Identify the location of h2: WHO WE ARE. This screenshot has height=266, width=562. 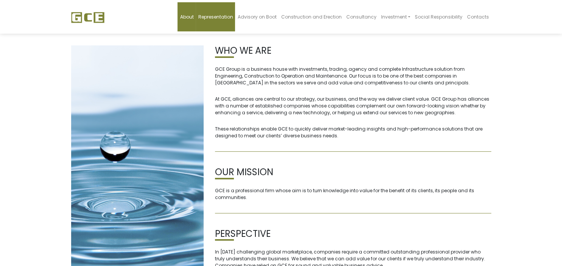
(353, 51).